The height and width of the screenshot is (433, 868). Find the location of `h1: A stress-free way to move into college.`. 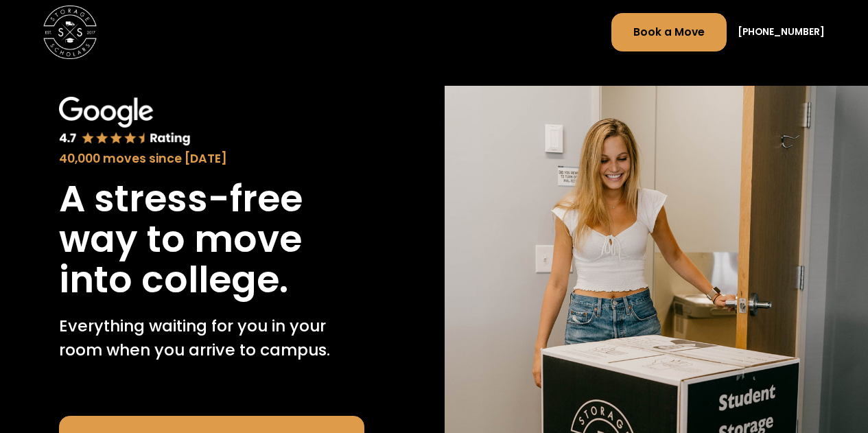

h1: A stress-free way to move into college. is located at coordinates (212, 239).